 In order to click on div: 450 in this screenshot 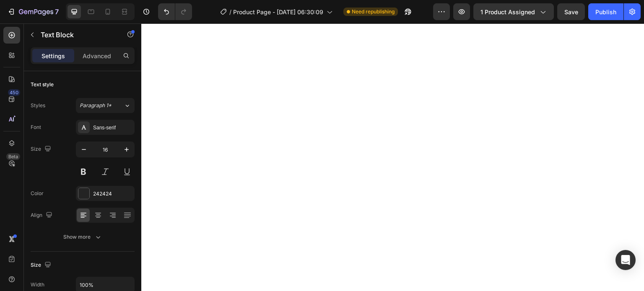, I will do `click(14, 93)`.